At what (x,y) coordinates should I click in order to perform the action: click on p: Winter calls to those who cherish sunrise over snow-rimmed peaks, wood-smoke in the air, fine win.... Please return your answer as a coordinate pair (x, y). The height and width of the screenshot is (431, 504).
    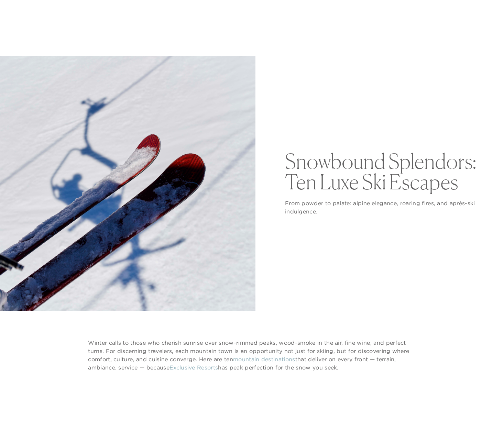
    Looking at the image, I should click on (252, 355).